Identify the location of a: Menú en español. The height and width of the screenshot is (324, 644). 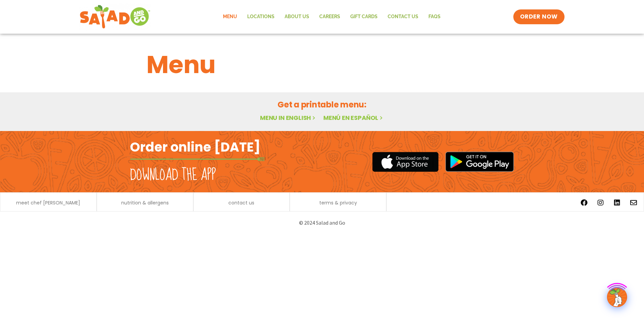
(354, 117).